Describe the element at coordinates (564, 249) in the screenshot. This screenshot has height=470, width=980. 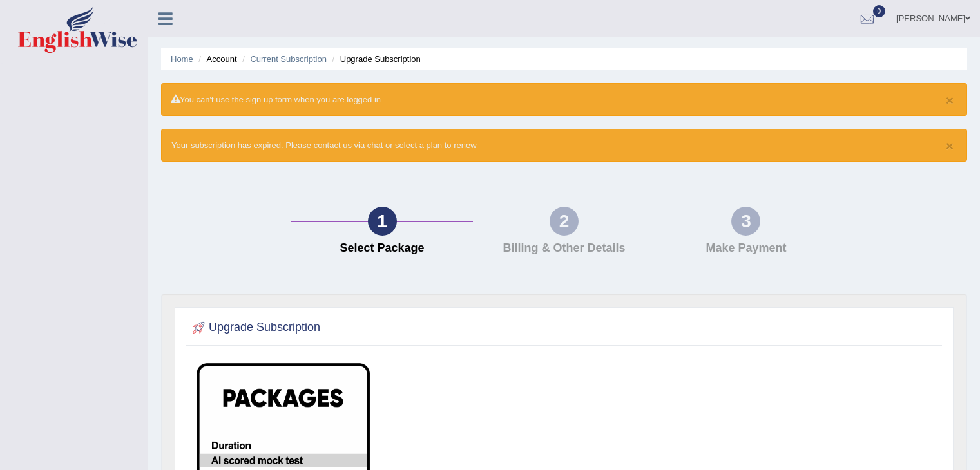
I see `h4: Billing & Other Details` at that location.